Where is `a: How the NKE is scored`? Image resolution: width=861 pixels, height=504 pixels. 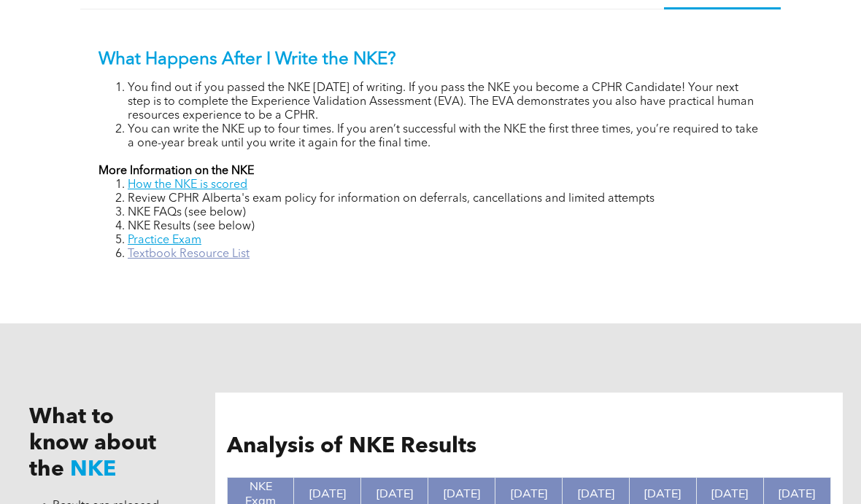 a: How the NKE is scored is located at coordinates (187, 185).